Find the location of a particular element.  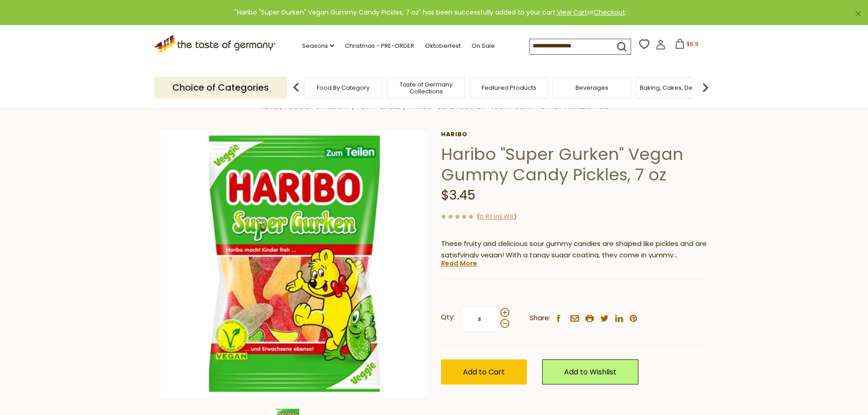

a: Add to Wishlist is located at coordinates (590, 372).